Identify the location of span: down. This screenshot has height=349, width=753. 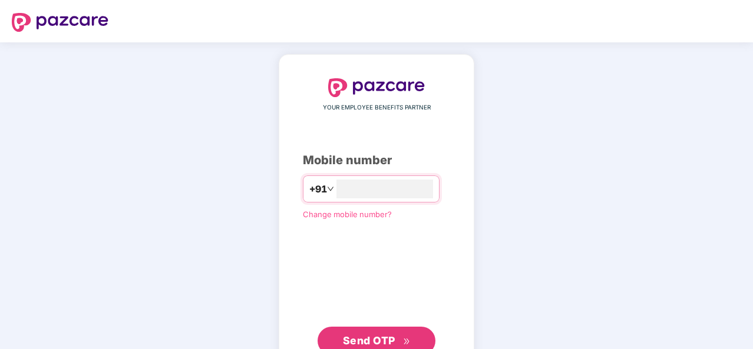
(330, 189).